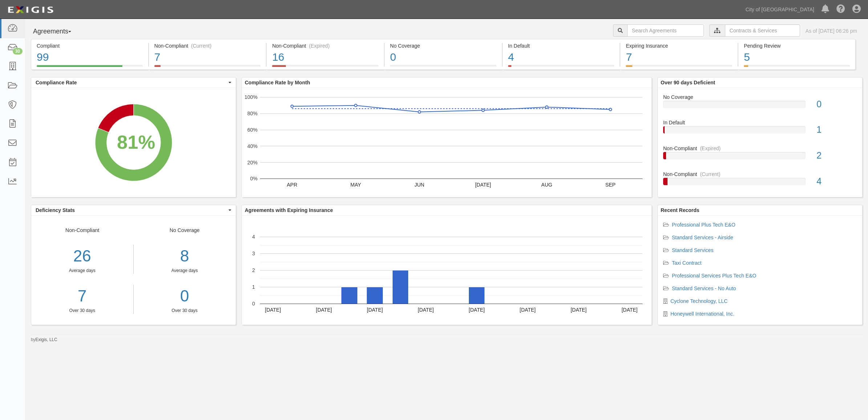 Image resolution: width=868 pixels, height=420 pixels. I want to click on text: 40%, so click(253, 146).